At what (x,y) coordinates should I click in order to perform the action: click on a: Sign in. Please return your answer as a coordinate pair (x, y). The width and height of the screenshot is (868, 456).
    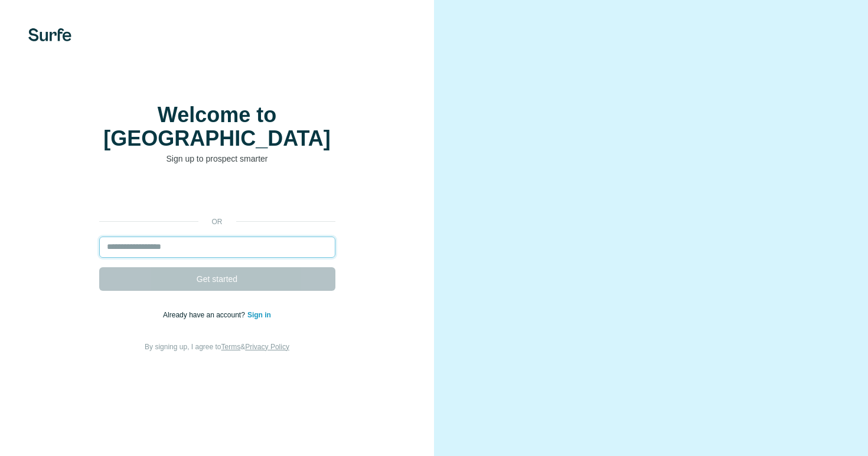
    Looking at the image, I should click on (260, 315).